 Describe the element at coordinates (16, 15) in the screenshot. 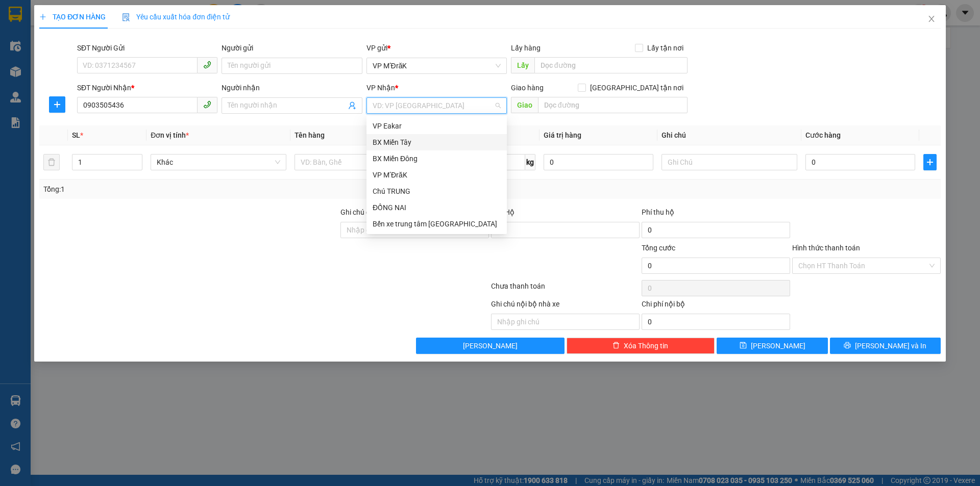

I see `span: Gửi:` at that location.